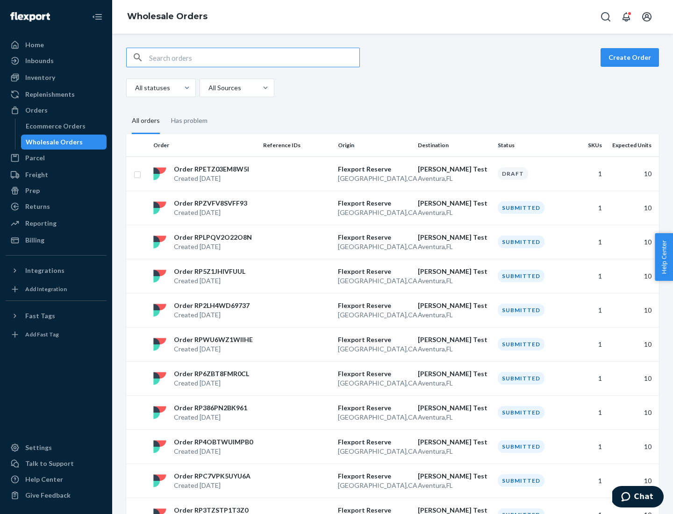 The width and height of the screenshot is (673, 514). What do you see at coordinates (605, 17) in the screenshot?
I see `button: Open Search Box` at bounding box center [605, 17].